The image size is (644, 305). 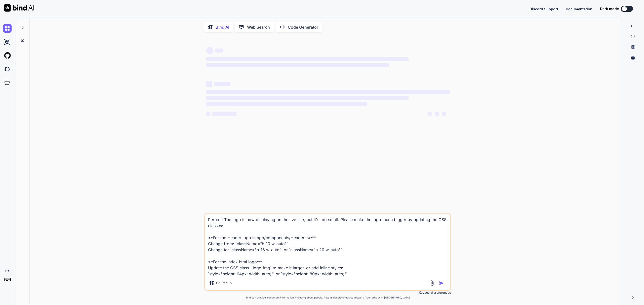 I want to click on span: Discord Support, so click(x=544, y=9).